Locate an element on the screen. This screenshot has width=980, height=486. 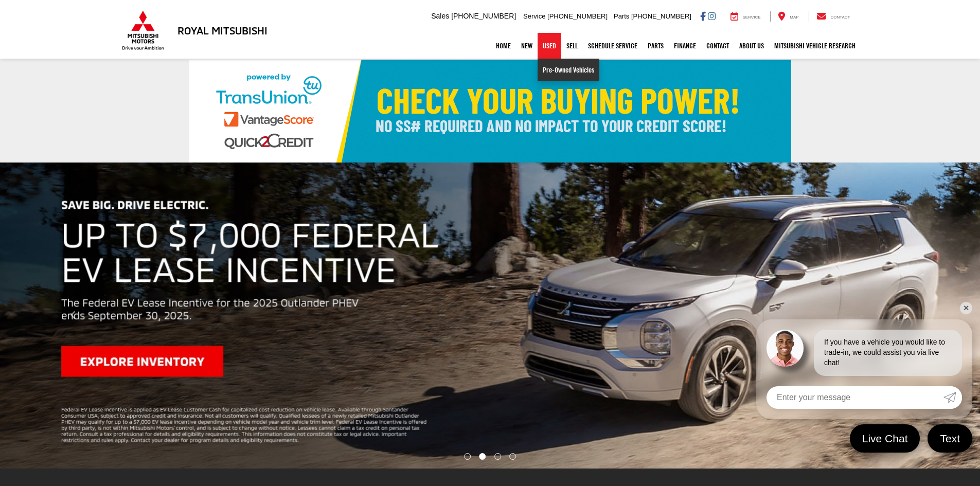
a: Schedule Service: Opens in a new tab is located at coordinates (613, 45).